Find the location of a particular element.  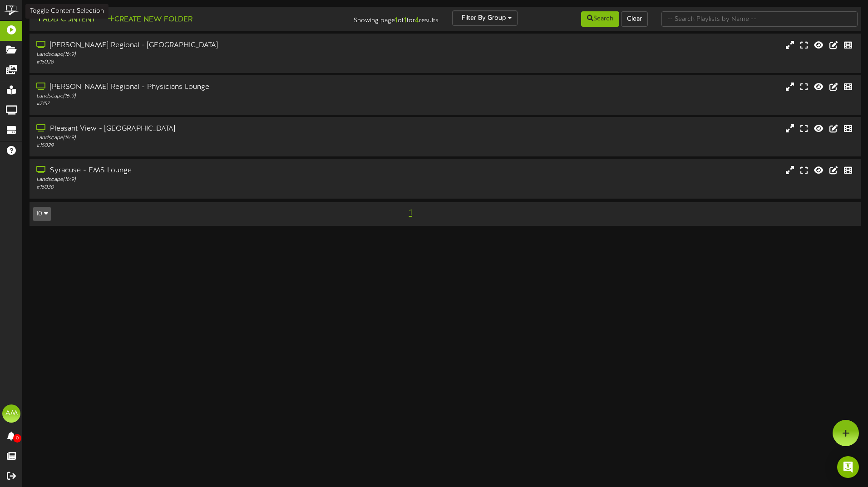

span: 0 is located at coordinates (17, 438).